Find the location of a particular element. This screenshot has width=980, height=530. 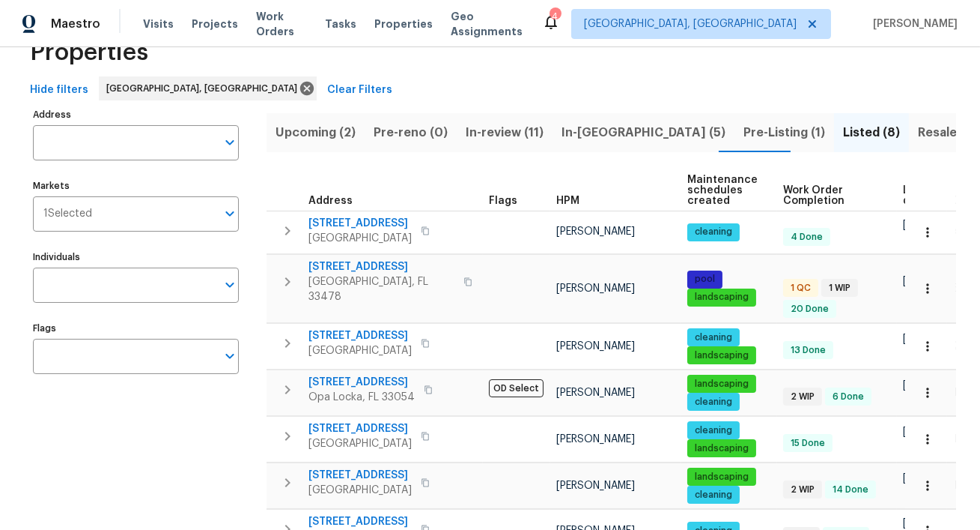

span: 13 Done is located at coordinates (807, 350).